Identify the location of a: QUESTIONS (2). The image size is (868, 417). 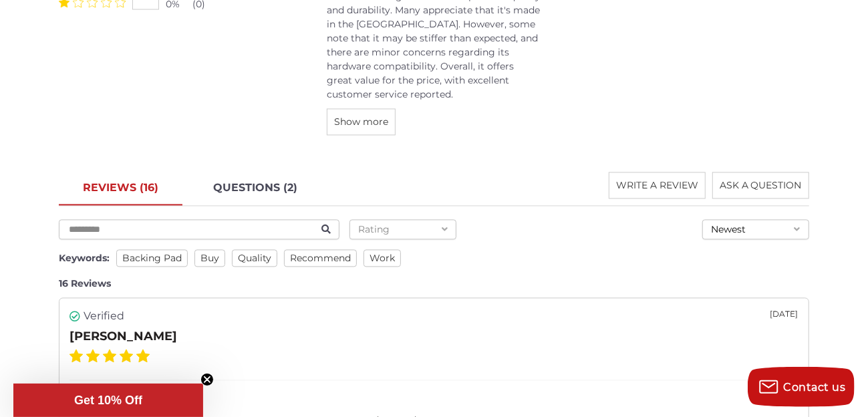
(255, 188).